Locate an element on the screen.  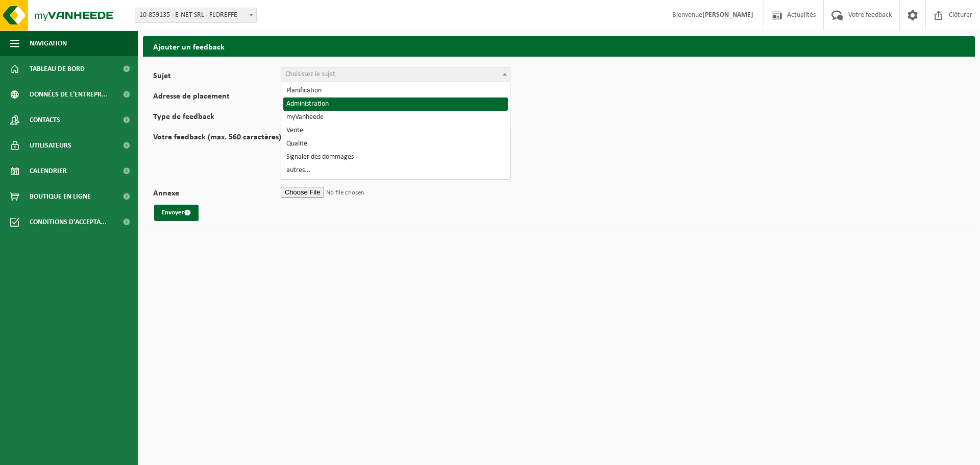
label: Sujet is located at coordinates (217, 77).